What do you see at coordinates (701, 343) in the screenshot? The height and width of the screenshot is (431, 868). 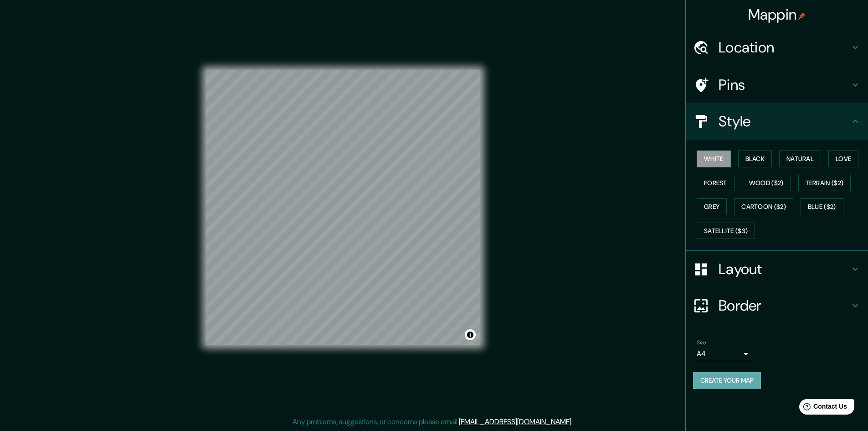 I see `label: Size` at bounding box center [701, 343].